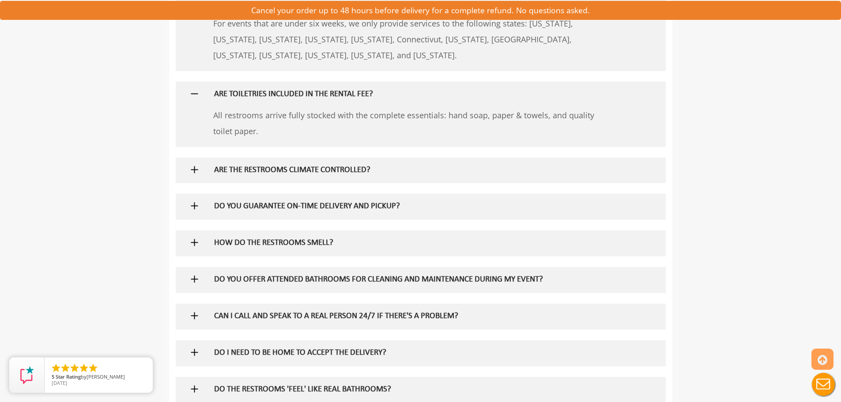 Image resolution: width=841 pixels, height=402 pixels. What do you see at coordinates (406, 280) in the screenshot?
I see `h5: DO YOU OFFER ATTENDED BATHROOMS FOR CLEANING AND MAINTENANCE DURING MY EVENT?` at bounding box center [406, 280].